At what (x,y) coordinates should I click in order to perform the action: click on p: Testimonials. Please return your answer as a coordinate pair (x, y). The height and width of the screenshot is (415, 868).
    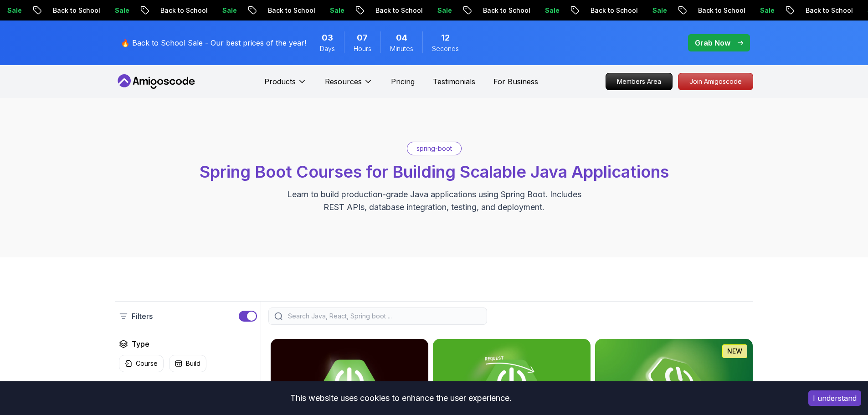
    Looking at the image, I should click on (454, 81).